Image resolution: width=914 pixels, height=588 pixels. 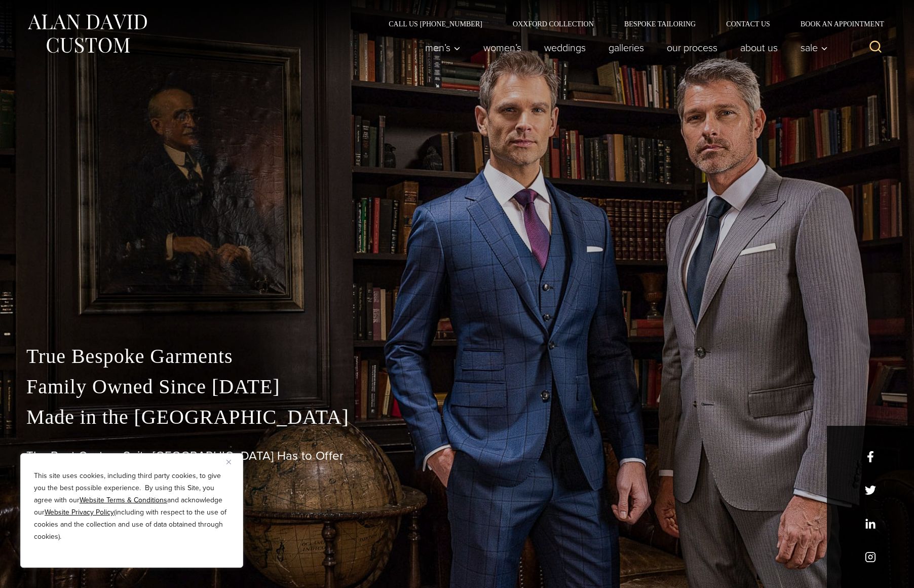 What do you see at coordinates (87, 33) in the screenshot?
I see `img: Alan David Custom` at bounding box center [87, 33].